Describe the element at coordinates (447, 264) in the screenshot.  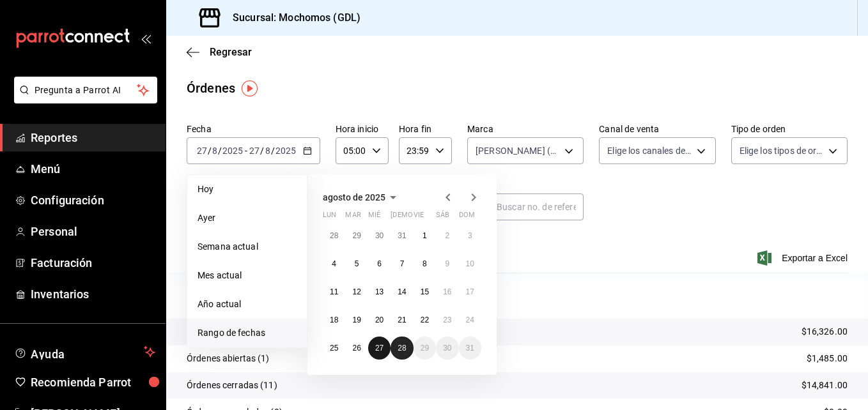
I see `button: 9 de agosto de 2025` at that location.